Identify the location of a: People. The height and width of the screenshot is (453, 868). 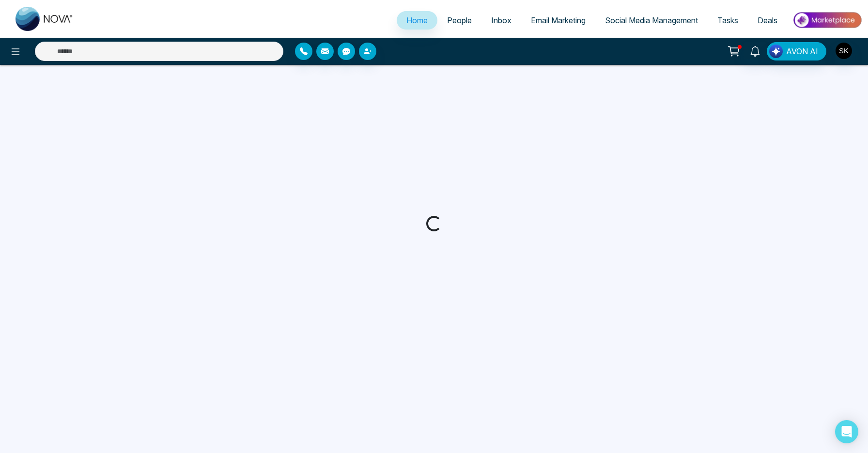
(459, 20).